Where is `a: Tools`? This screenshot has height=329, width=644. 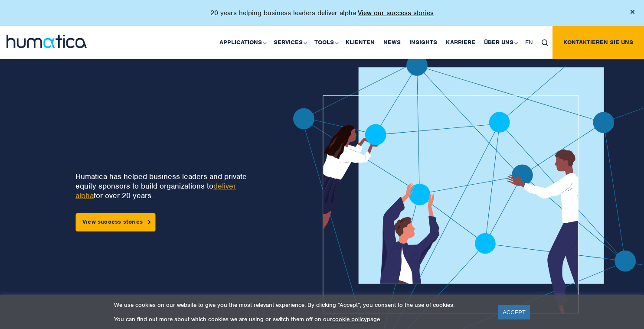
a: Tools is located at coordinates (326, 42).